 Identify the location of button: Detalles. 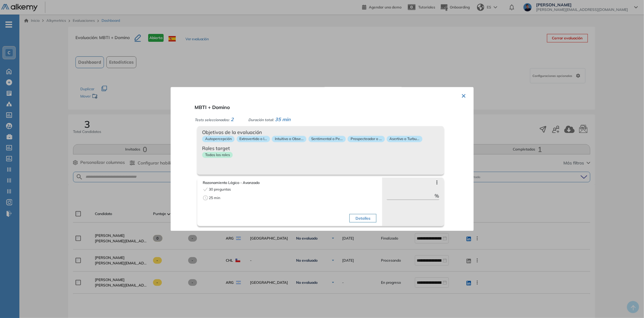
(362, 219).